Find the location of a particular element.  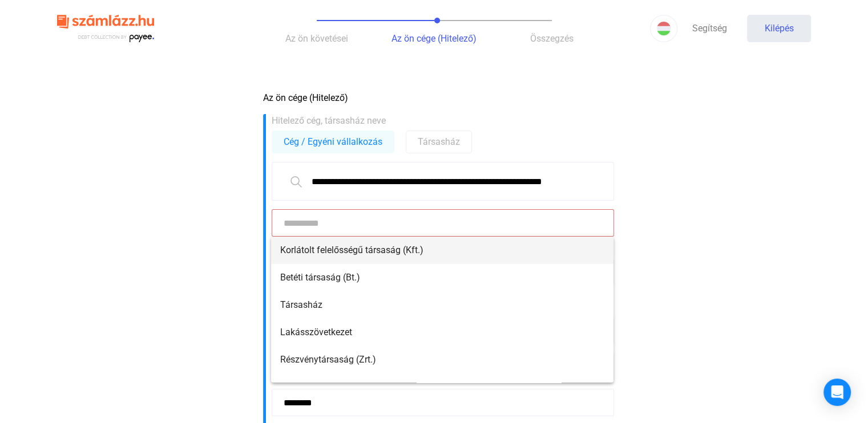

font: Korlátolt felelősségű társaság (Kft.) is located at coordinates (351, 249).